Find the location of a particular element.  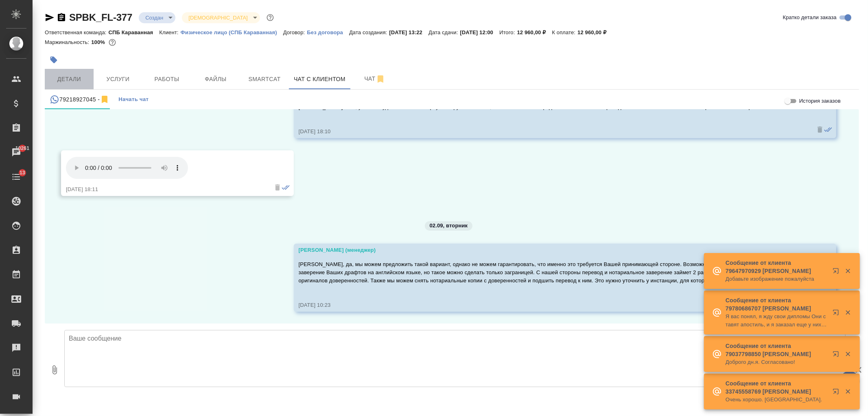

span: 10261 is located at coordinates (22, 148).